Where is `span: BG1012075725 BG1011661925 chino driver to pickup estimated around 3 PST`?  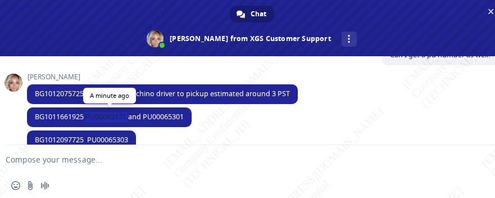
span: BG1012075725 BG1011661925 chino driver to pickup estimated around 3 PST is located at coordinates (162, 93).